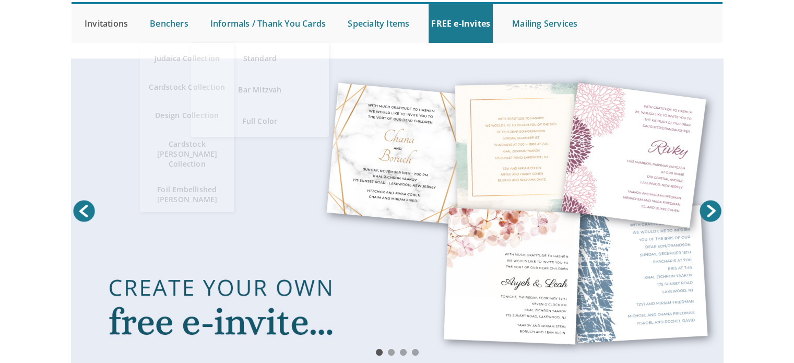  What do you see at coordinates (259, 90) in the screenshot?
I see `a: Bar Mitzvah` at bounding box center [259, 90].